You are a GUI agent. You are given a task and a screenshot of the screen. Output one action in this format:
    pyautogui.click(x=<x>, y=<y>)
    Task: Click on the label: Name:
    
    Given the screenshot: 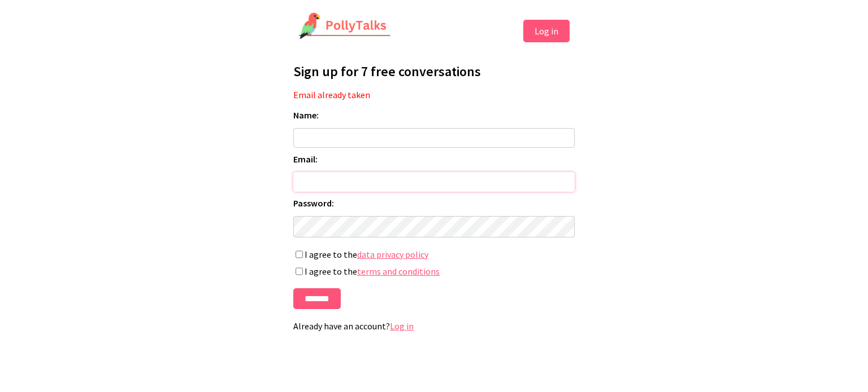 What is the action you would take?
    pyautogui.click(x=434, y=116)
    